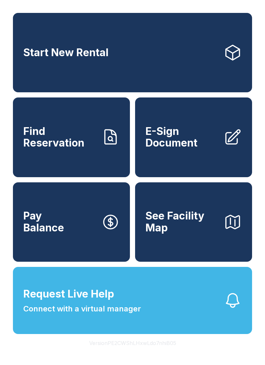  What do you see at coordinates (182, 222) in the screenshot?
I see `span: See Facility Map` at bounding box center [182, 222].